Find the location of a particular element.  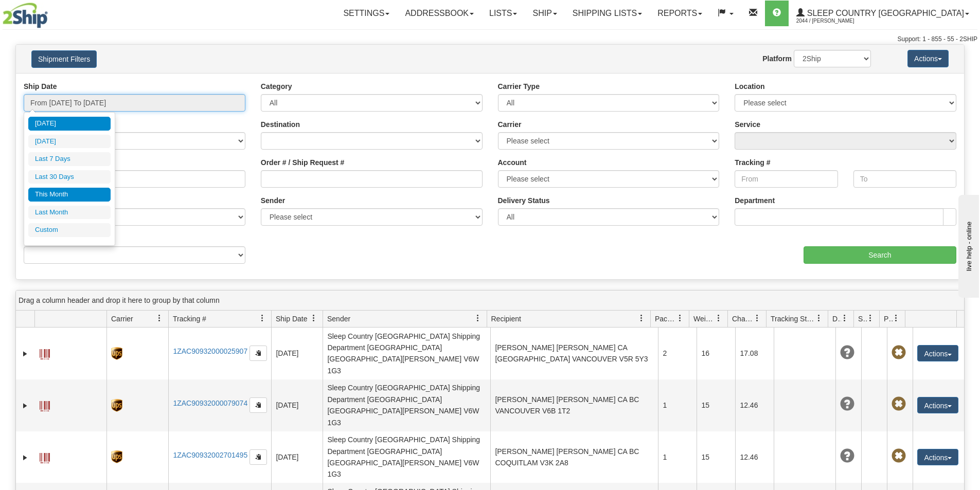

a: Settings is located at coordinates (366, 14).